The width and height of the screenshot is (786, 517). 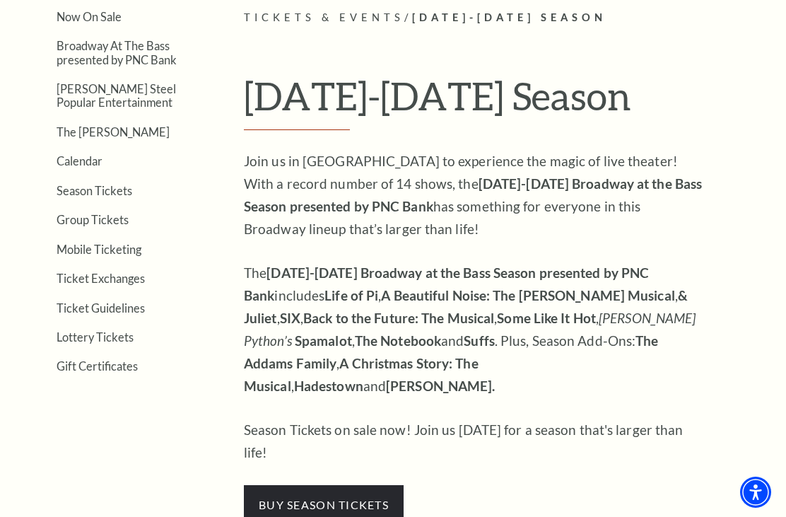 What do you see at coordinates (89, 16) in the screenshot?
I see `a: Now On Sale` at bounding box center [89, 16].